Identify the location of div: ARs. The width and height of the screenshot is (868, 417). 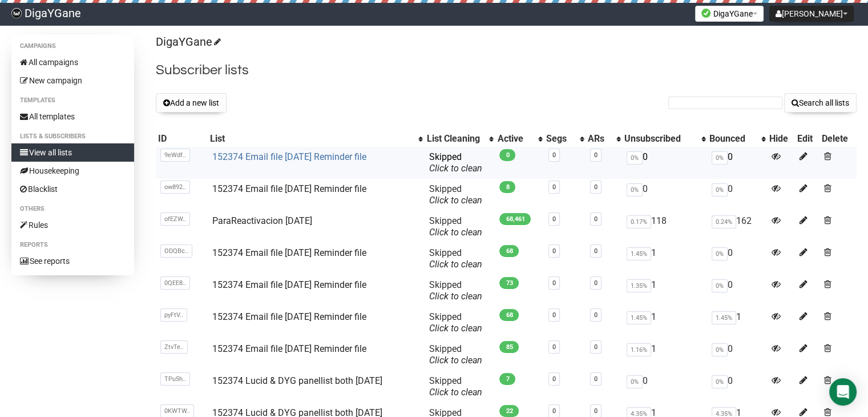
(600, 139).